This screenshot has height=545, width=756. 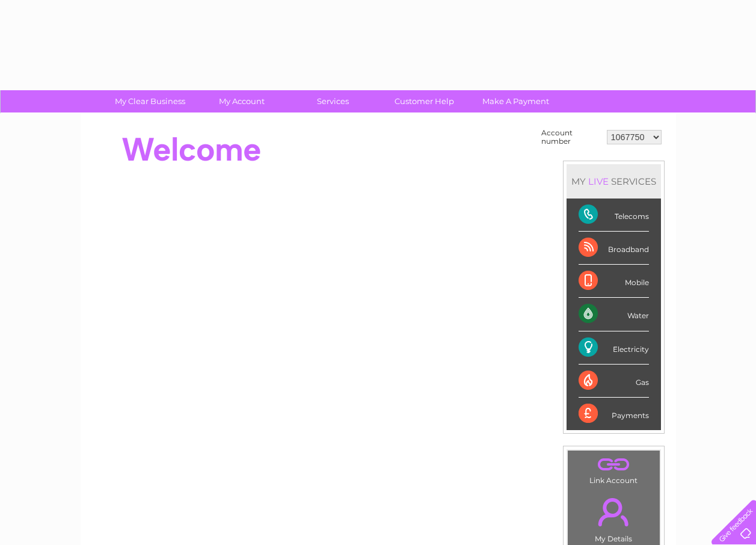 I want to click on div: Broadband, so click(x=614, y=248).